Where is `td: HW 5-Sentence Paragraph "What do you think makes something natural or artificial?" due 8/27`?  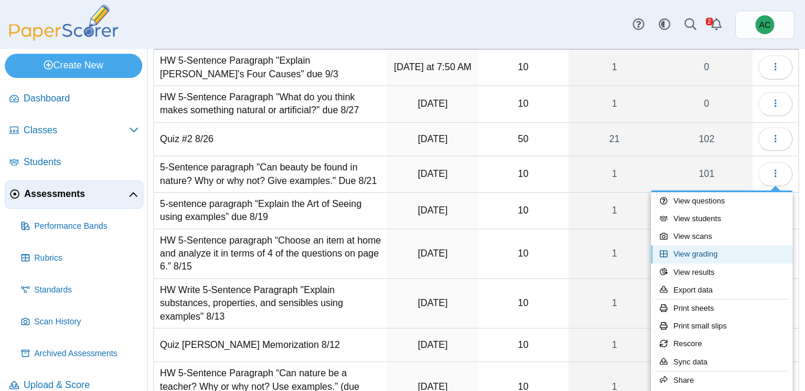 td: HW 5-Sentence Paragraph "What do you think makes something natural or artificial?" due 8/27 is located at coordinates (270, 104).